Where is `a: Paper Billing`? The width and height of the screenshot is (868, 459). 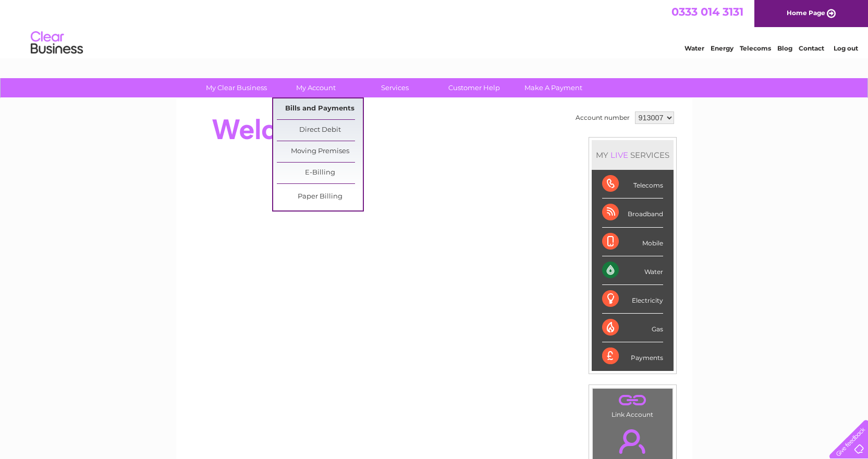 a: Paper Billing is located at coordinates (320, 197).